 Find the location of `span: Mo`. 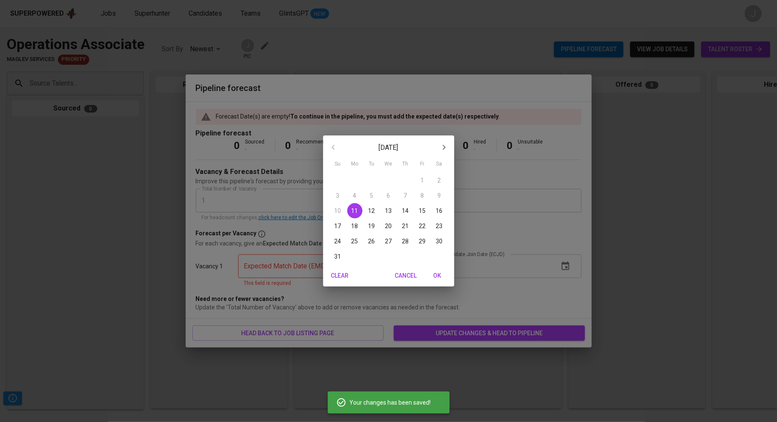

span: Mo is located at coordinates (355, 164).